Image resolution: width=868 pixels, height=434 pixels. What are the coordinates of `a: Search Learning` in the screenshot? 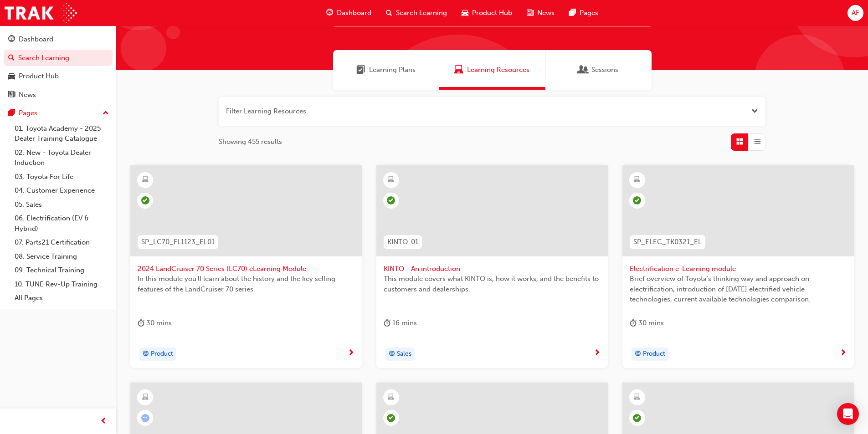 It's located at (58, 58).